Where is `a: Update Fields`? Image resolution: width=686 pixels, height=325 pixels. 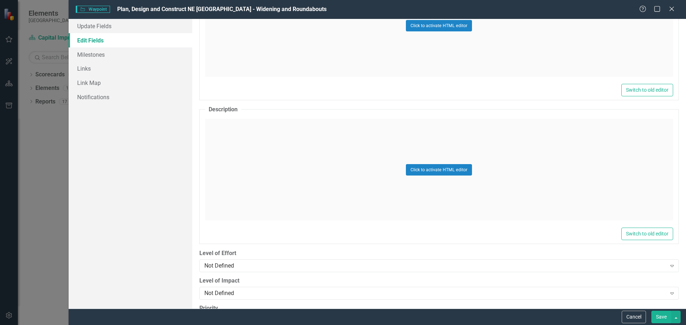 a: Update Fields is located at coordinates (130, 26).